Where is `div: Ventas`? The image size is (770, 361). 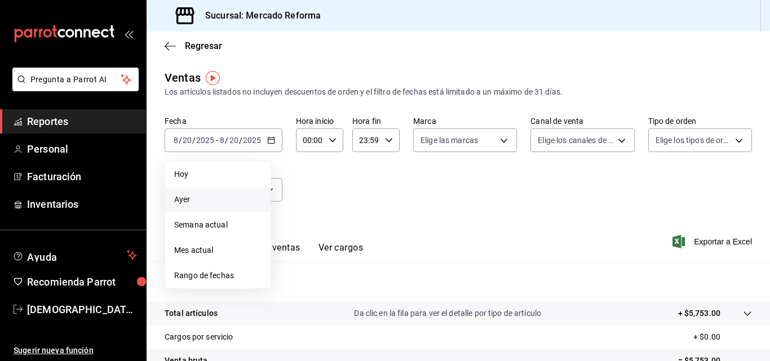
div: Ventas is located at coordinates (183, 78).